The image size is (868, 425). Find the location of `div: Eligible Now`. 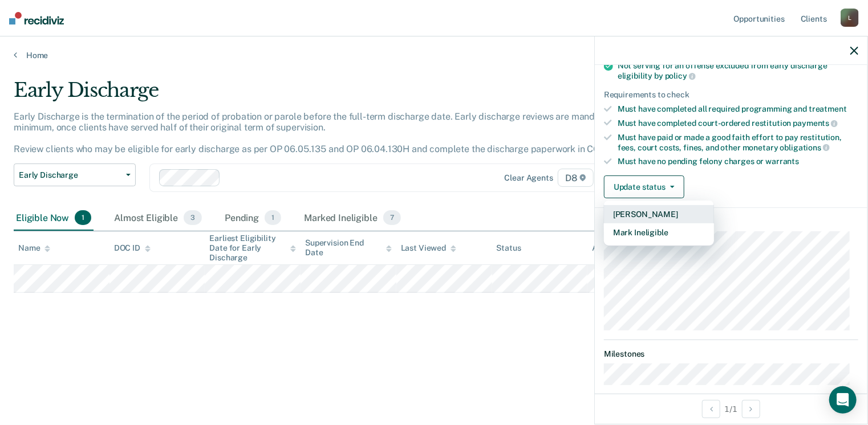

div: Eligible Now is located at coordinates (54, 218).